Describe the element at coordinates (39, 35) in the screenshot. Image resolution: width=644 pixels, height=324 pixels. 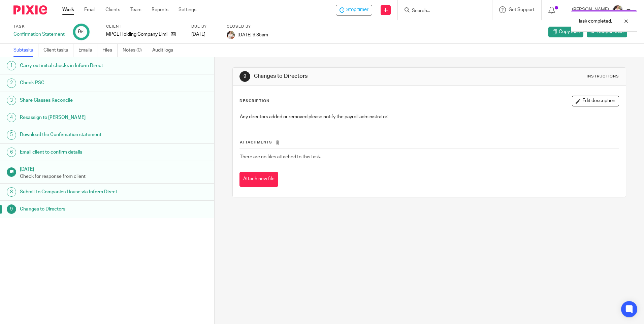
I see `div: Confirmation Statement` at that location.